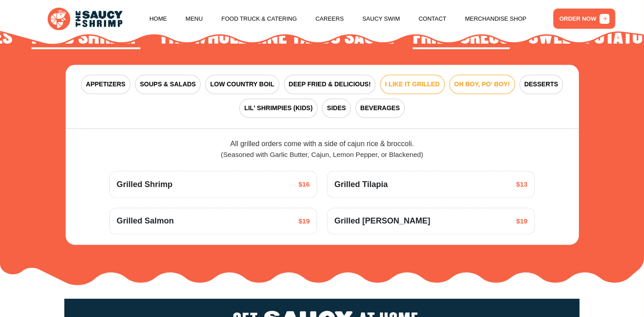  Describe the element at coordinates (380, 108) in the screenshot. I see `span: BEVERAGES` at that location.